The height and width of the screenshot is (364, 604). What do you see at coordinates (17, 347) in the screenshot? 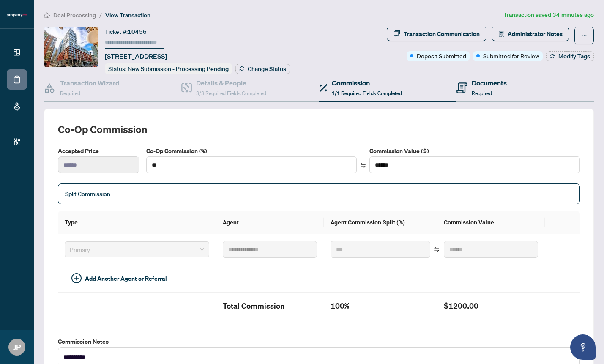
I see `span: JP` at bounding box center [17, 347].